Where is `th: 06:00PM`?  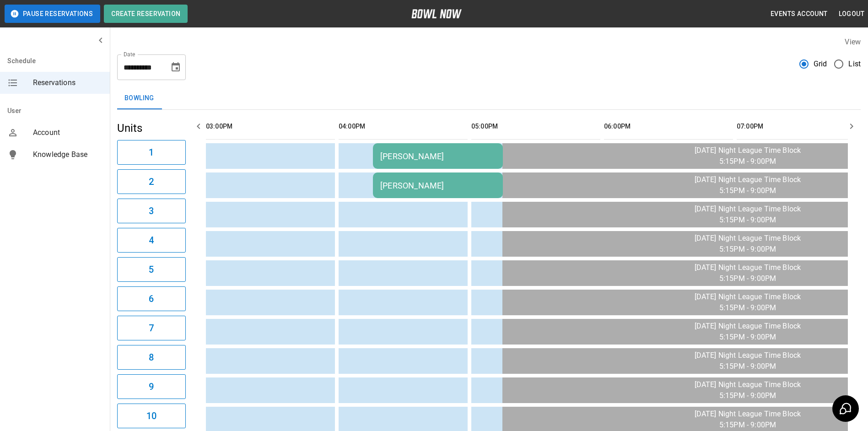
th: 06:00PM is located at coordinates (668, 126).